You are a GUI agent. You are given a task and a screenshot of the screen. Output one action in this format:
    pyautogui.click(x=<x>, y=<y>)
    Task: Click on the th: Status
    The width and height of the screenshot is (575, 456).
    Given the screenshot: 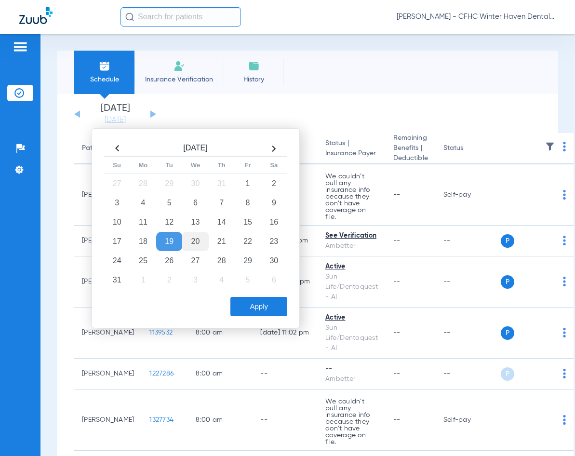 What is the action you would take?
    pyautogui.click(x=468, y=148)
    